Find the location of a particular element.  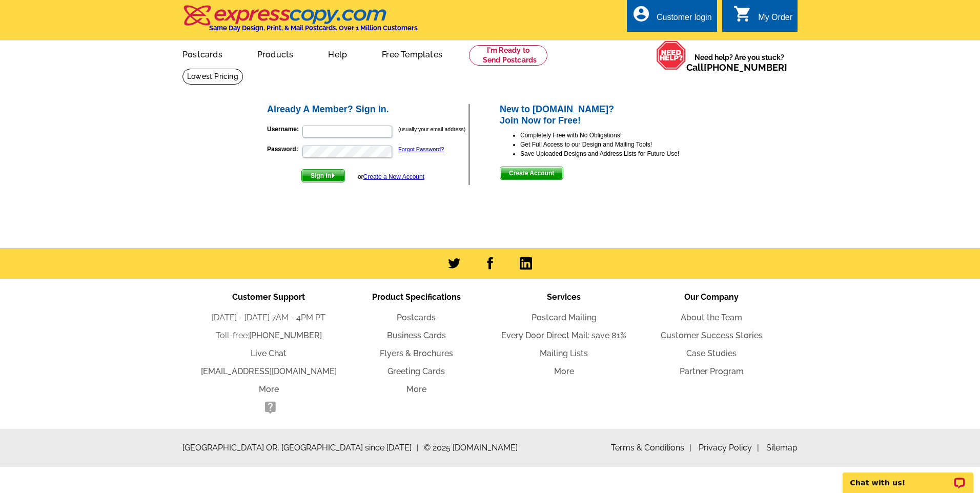

a: Partner Program is located at coordinates (711, 371).